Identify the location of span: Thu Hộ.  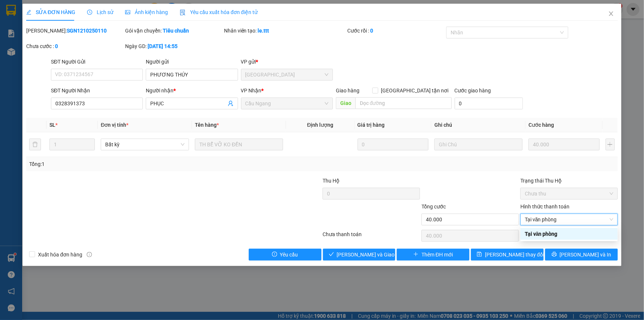
(331, 181).